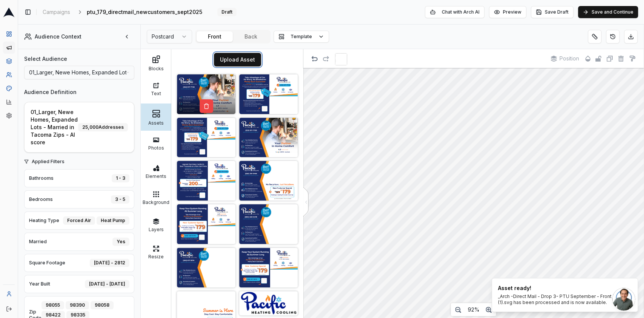 Image resolution: width=644 pixels, height=318 pixels. What do you see at coordinates (156, 122) in the screenshot?
I see `div: Assets` at bounding box center [156, 122].